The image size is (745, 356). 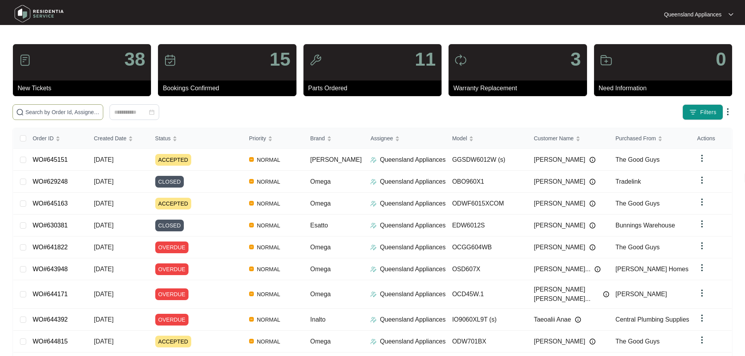 I want to click on td: ODWF6015XCOM, so click(x=486, y=204).